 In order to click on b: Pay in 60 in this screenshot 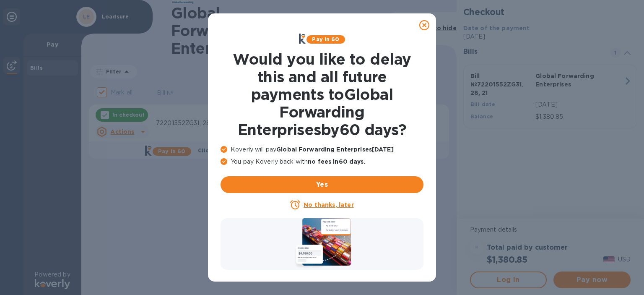, I will do `click(325, 39)`.